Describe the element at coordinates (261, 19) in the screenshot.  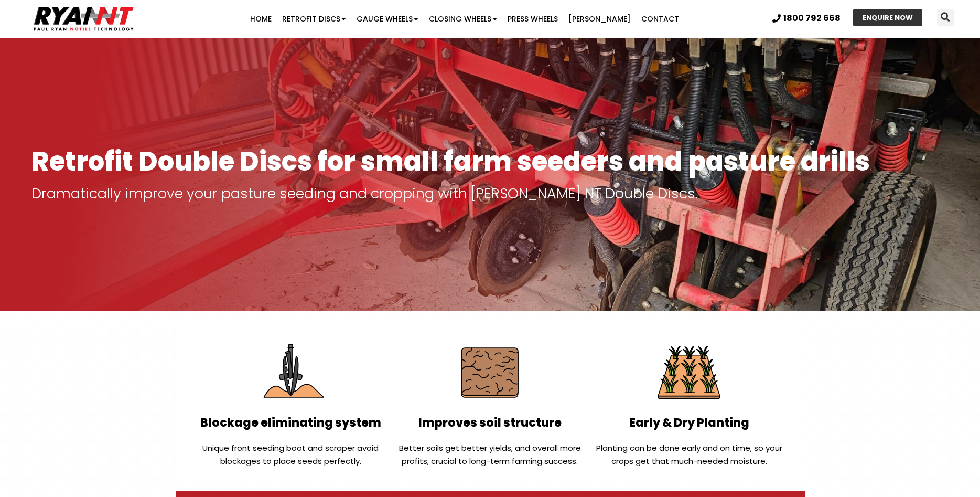
I see `a: Home` at that location.